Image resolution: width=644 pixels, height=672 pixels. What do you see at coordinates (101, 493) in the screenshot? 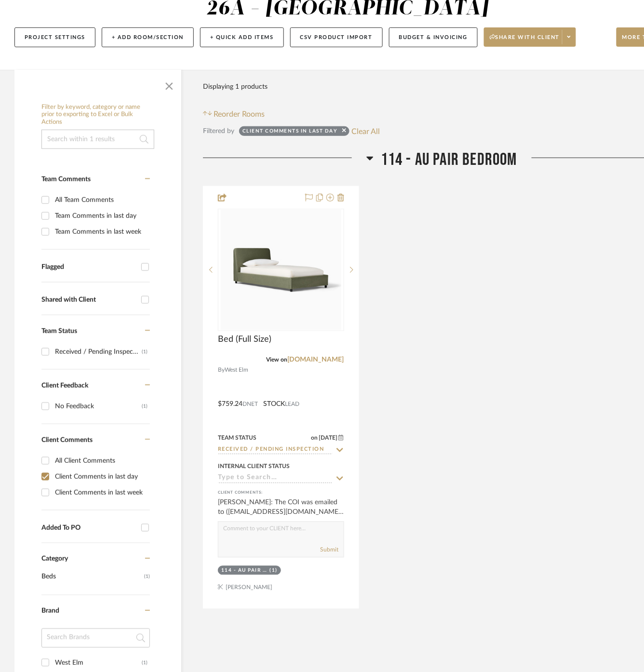
I see `div: Client Comments in last week` at bounding box center [101, 493].